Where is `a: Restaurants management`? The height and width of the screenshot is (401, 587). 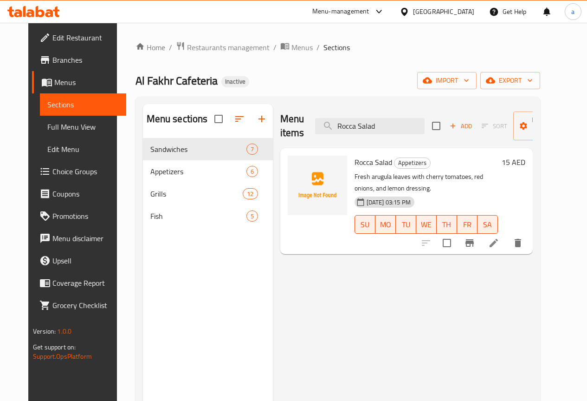
a: Restaurants management is located at coordinates (223, 47).